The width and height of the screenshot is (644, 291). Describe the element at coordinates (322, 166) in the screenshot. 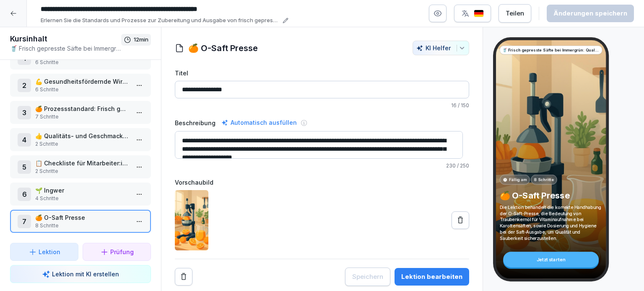

I see `p: / 250` at that location.